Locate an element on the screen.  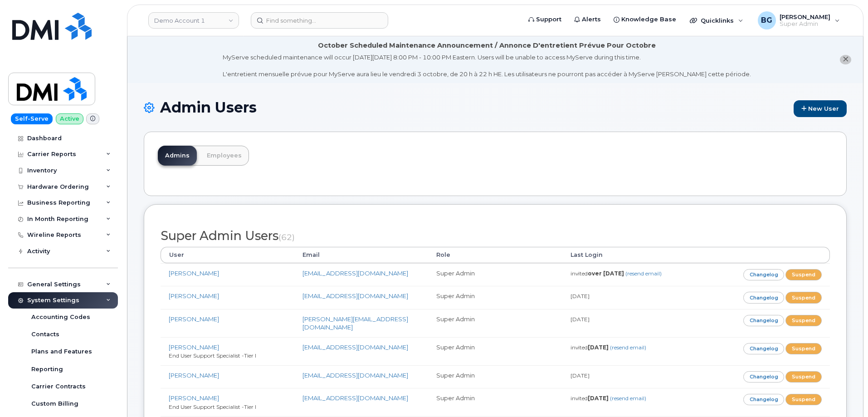
a: Employees is located at coordinates (224, 155).